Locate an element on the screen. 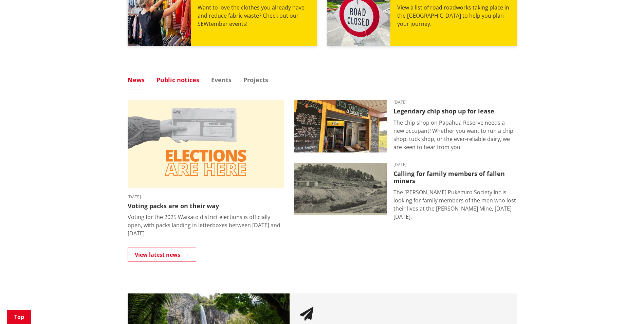 The height and width of the screenshot is (324, 644). a: News is located at coordinates (136, 80).